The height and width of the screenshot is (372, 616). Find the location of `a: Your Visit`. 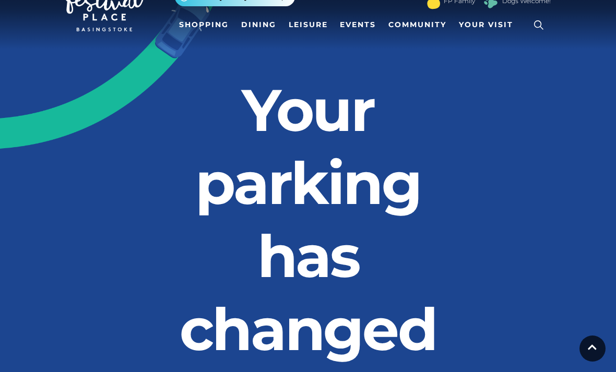

a: Your Visit is located at coordinates (488, 25).